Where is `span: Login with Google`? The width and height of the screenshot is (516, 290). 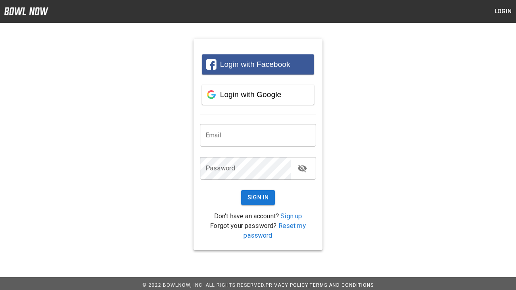 span: Login with Google is located at coordinates (251, 94).